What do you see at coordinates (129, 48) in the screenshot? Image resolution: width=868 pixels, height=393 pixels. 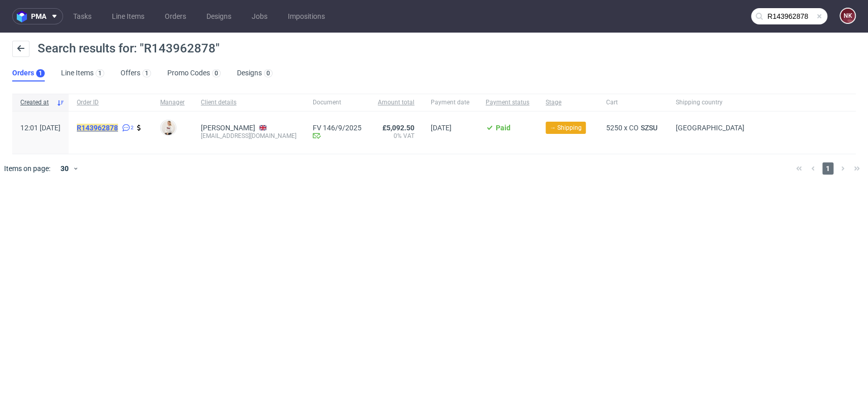 I see `span: Search results for: "R143962878"` at bounding box center [129, 48].